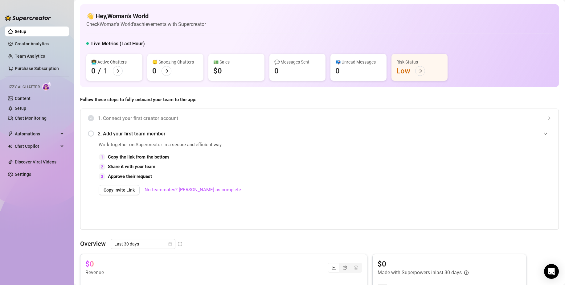 Image resolution: width=565 pixels, height=285 pixels. Describe the element at coordinates (324, 118) in the screenshot. I see `span: 1. Connect your first creator account` at that location.